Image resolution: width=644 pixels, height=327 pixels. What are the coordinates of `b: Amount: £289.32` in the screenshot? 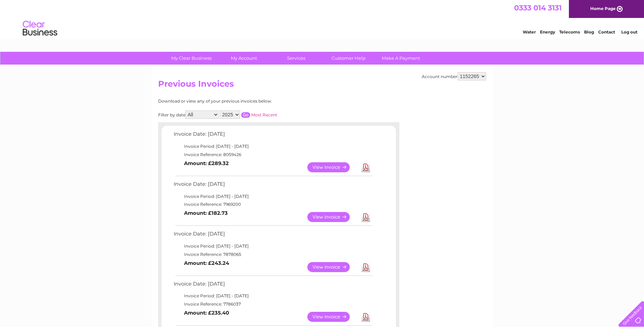 It's located at (207, 164).